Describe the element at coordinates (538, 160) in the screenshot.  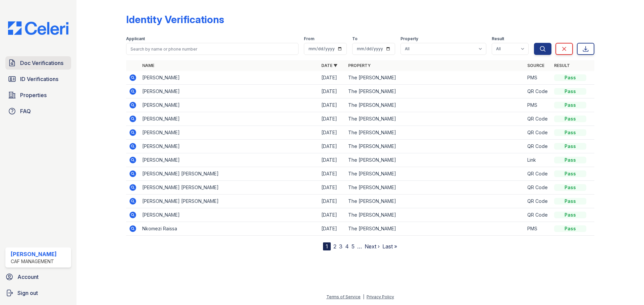
I see `td: Link` at that location.